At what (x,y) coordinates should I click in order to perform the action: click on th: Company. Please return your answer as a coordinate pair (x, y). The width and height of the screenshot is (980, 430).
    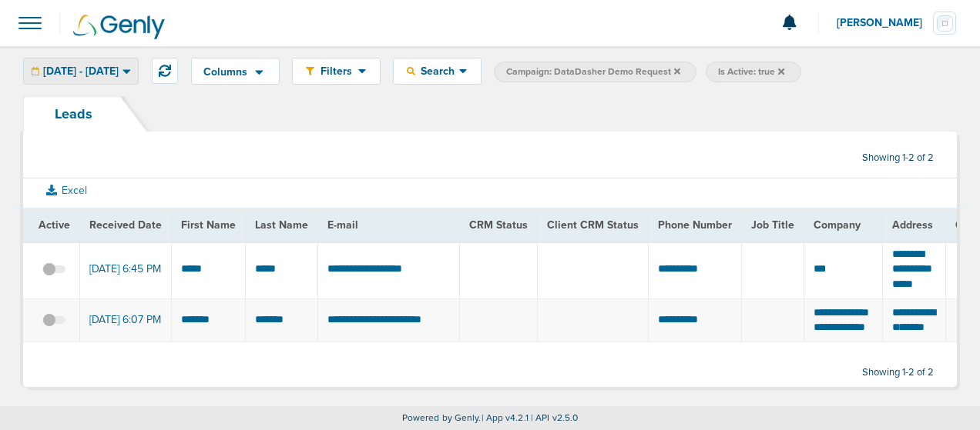
    Looking at the image, I should click on (844, 225).